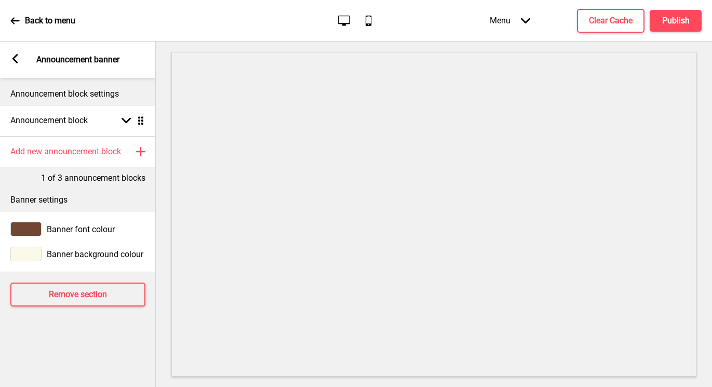 This screenshot has height=387, width=712. Describe the element at coordinates (78, 60) in the screenshot. I see `p: Announcement banner` at that location.